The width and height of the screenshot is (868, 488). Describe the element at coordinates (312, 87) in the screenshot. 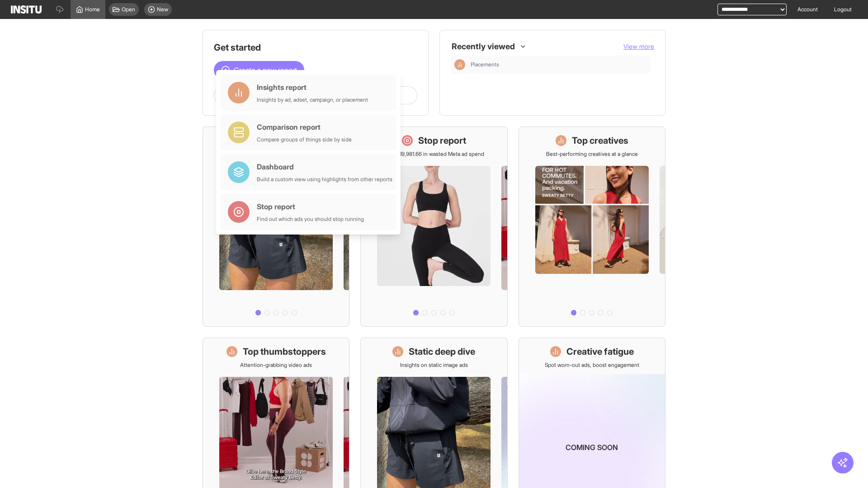

I see `div: Insights report` at that location.